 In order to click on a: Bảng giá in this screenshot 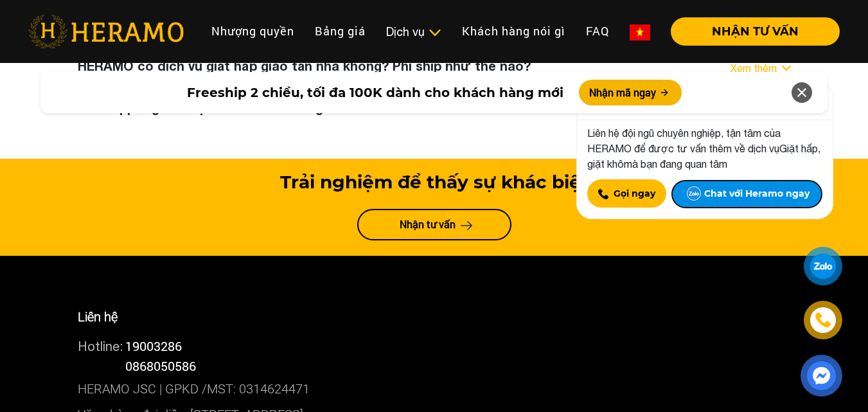, I will do `click(339, 31)`.